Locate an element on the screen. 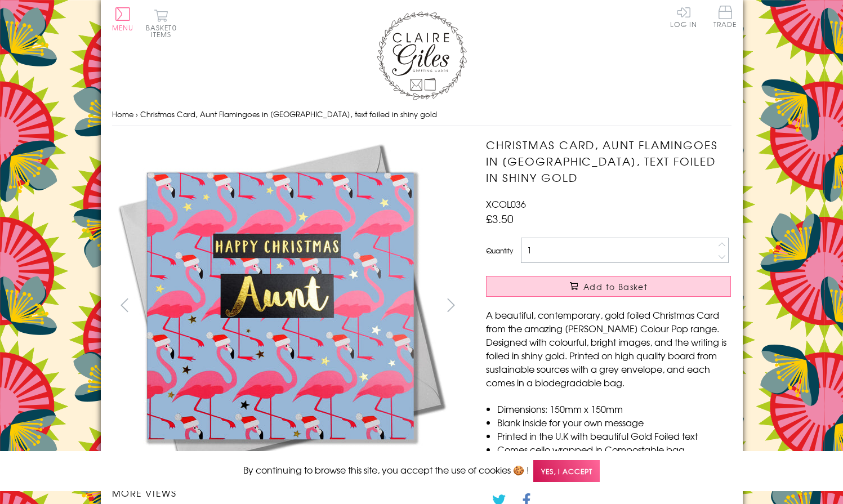 The height and width of the screenshot is (504, 843). span: Trade is located at coordinates (725, 16).